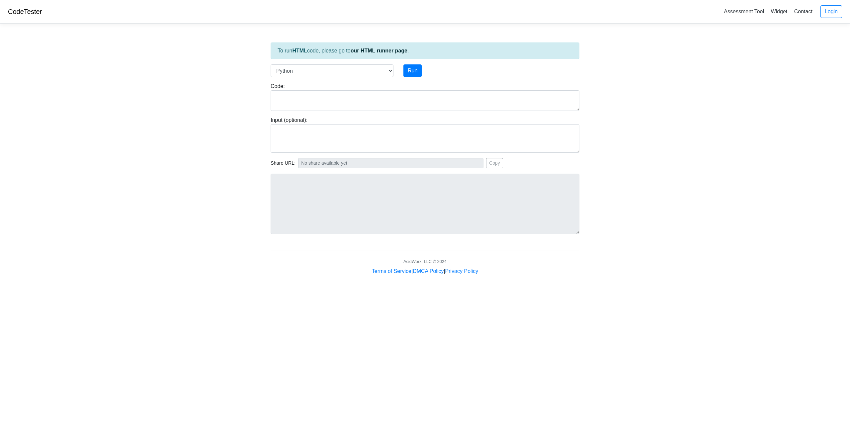 Image resolution: width=850 pixels, height=422 pixels. Describe the element at coordinates (392, 271) in the screenshot. I see `a: Terms of Service` at that location.